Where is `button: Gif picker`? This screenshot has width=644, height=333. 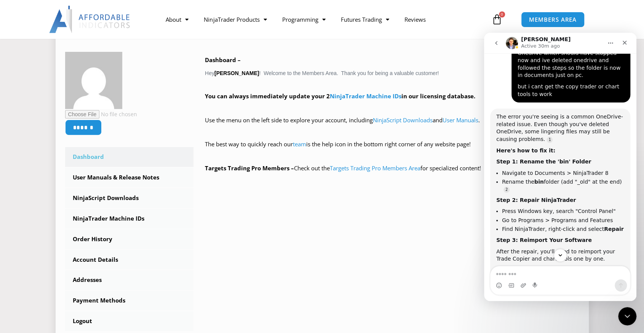 button: Gif picker is located at coordinates (27, 252).